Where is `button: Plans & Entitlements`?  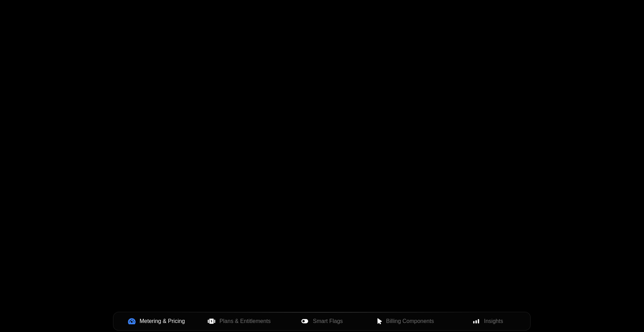 button: Plans & Entitlements is located at coordinates (239, 321).